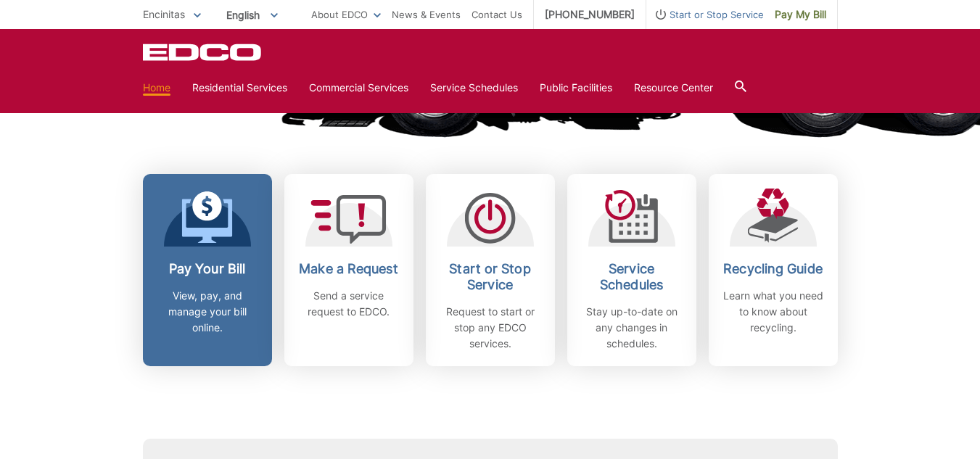  What do you see at coordinates (632, 277) in the screenshot?
I see `h2: Service Schedules` at bounding box center [632, 277].